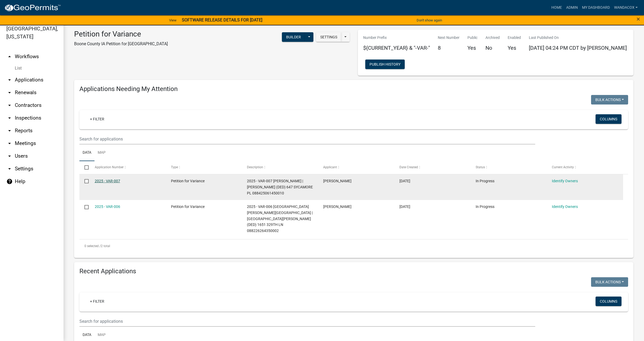  What do you see at coordinates (396, 38) in the screenshot?
I see `p: Number Prefix` at bounding box center [396, 38].